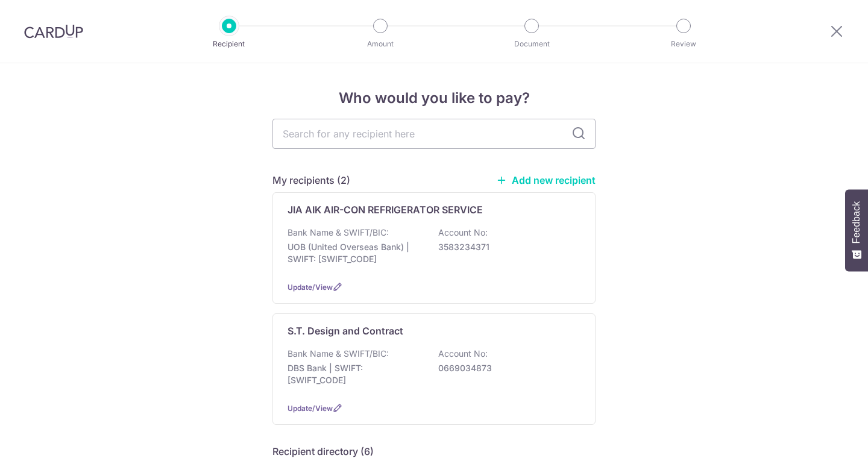 The height and width of the screenshot is (461, 868). I want to click on h5: Recipient directory (6), so click(323, 451).